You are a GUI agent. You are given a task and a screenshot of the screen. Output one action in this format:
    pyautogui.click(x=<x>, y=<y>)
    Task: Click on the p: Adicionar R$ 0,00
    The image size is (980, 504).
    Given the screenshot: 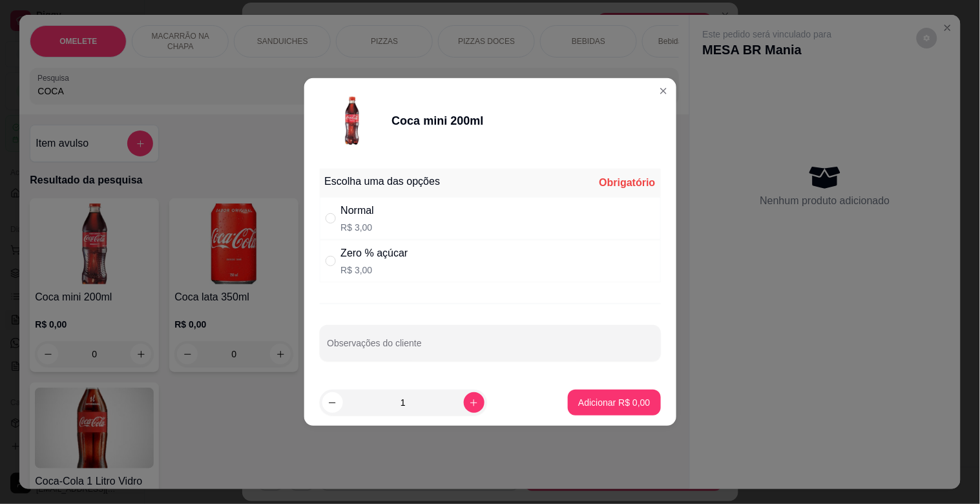 What is the action you would take?
    pyautogui.click(x=614, y=402)
    